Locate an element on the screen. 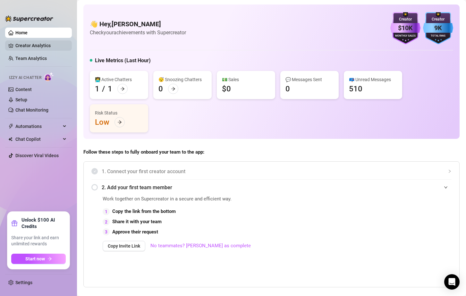  div: Risk Status is located at coordinates (119, 113).